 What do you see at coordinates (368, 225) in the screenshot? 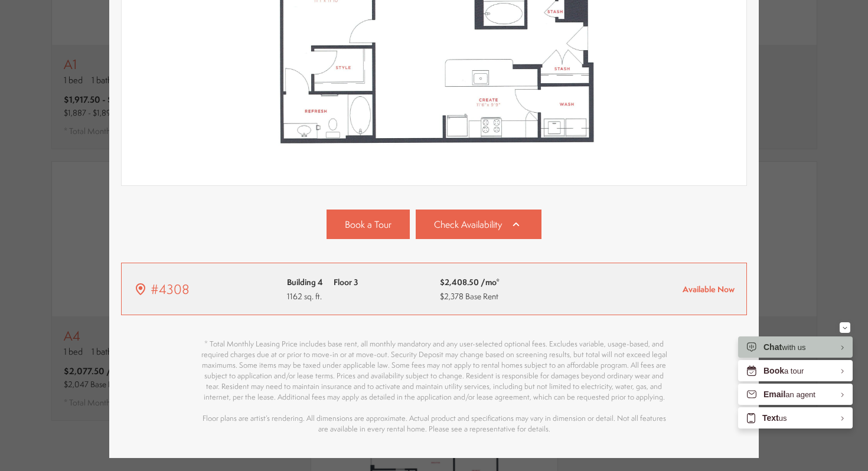
I see `a: Book a Tour` at bounding box center [368, 225].